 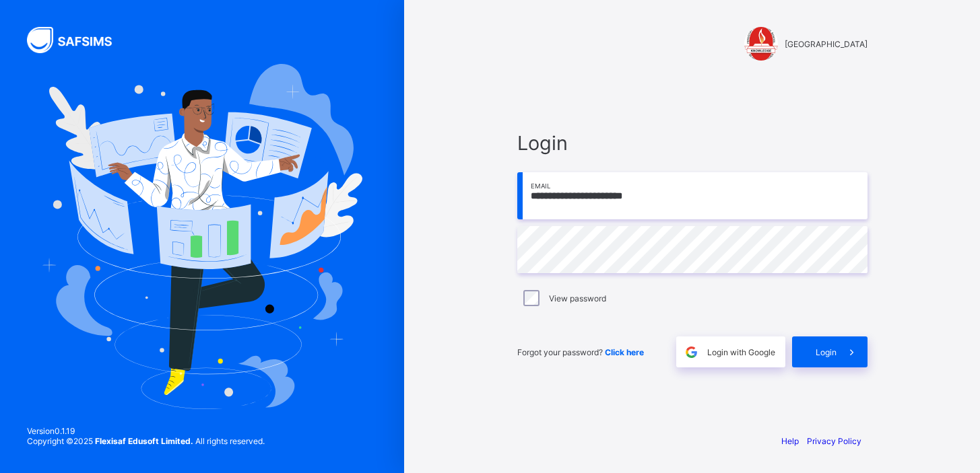 What do you see at coordinates (144, 441) in the screenshot?
I see `strong: Flexisaf Edusoft Limited.` at bounding box center [144, 441].